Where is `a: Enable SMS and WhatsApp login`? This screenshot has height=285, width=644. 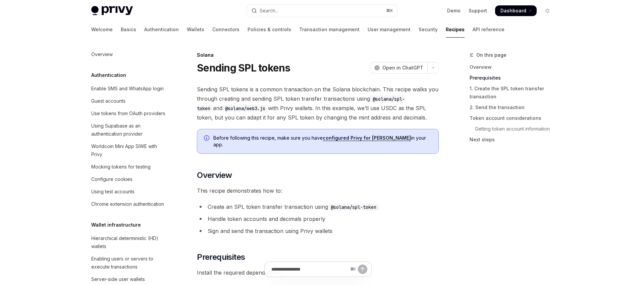 a: Enable SMS and WhatsApp login is located at coordinates (129, 89).